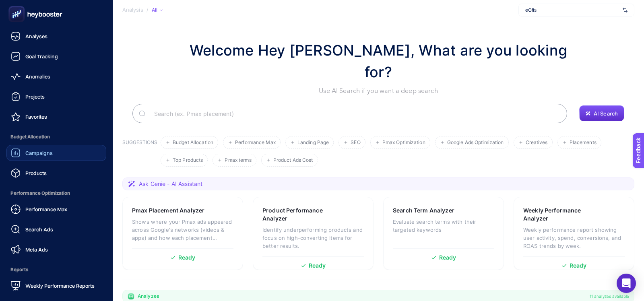 The height and width of the screenshot is (301, 644). Describe the element at coordinates (140, 153) in the screenshot. I see `h3: SUGGESTIONS` at that location.